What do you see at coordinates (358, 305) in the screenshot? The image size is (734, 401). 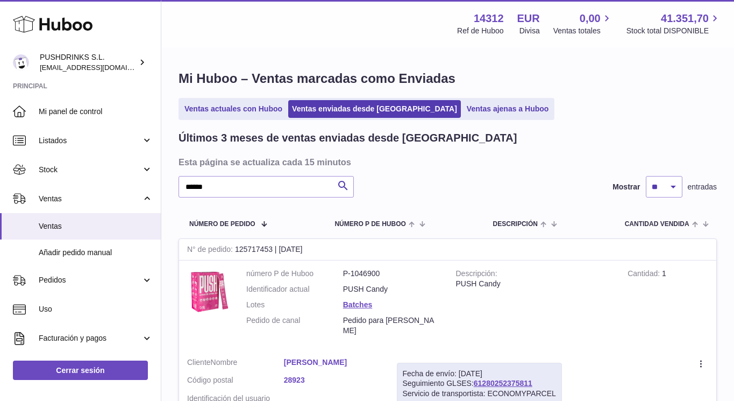 I see `a: Batches` at bounding box center [358, 305].